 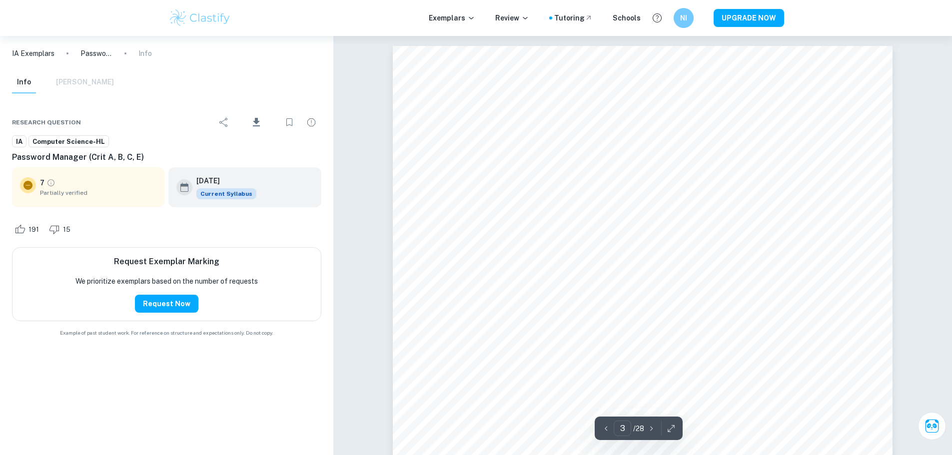 What do you see at coordinates (68, 142) in the screenshot?
I see `span: Computer Science-HL` at bounding box center [68, 142].